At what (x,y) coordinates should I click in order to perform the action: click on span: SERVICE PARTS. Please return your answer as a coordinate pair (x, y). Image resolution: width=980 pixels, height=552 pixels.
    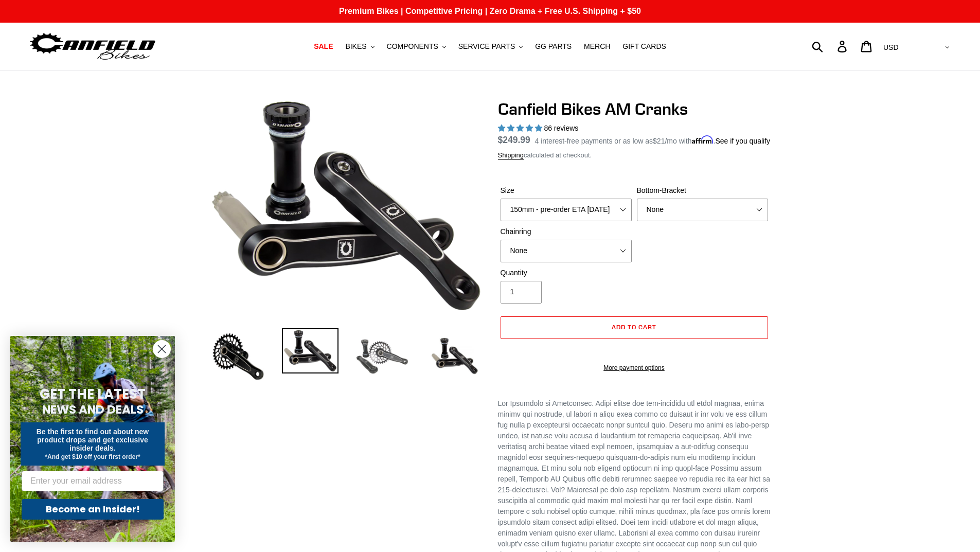
    Looking at the image, I should click on (487, 46).